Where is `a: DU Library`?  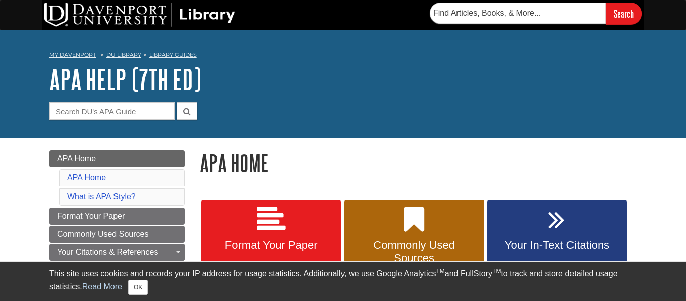
a: DU Library is located at coordinates (124, 55).